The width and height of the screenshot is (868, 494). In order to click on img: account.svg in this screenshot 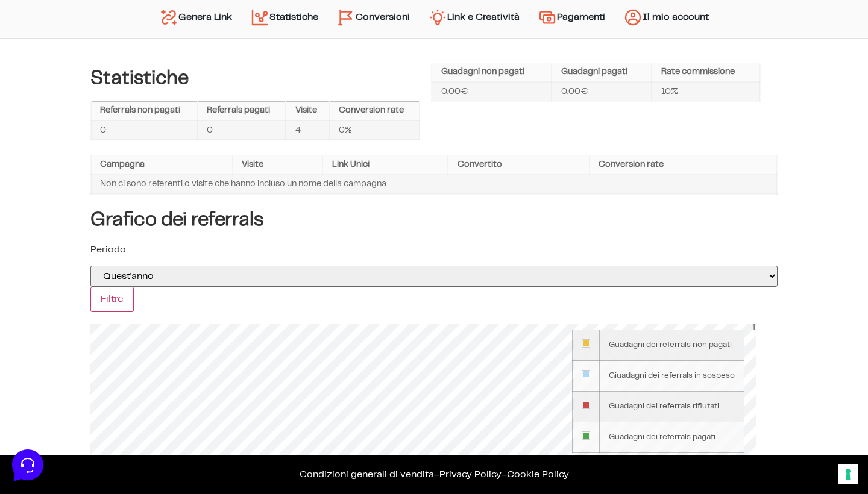, I will do `click(633, 18)`.